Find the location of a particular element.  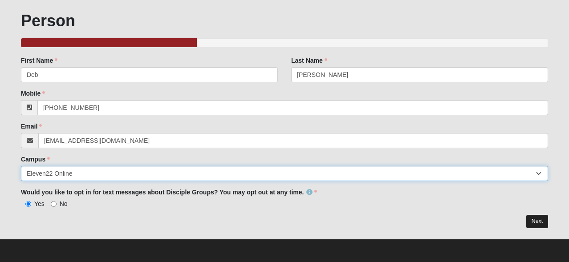

input: Yes is located at coordinates (28, 204).